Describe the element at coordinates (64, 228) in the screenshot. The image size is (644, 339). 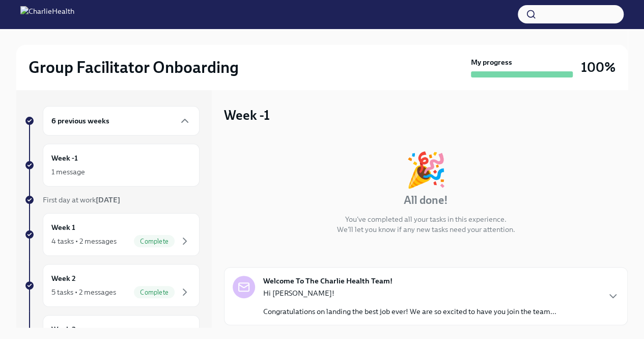
I see `h6: Week 1` at that location.